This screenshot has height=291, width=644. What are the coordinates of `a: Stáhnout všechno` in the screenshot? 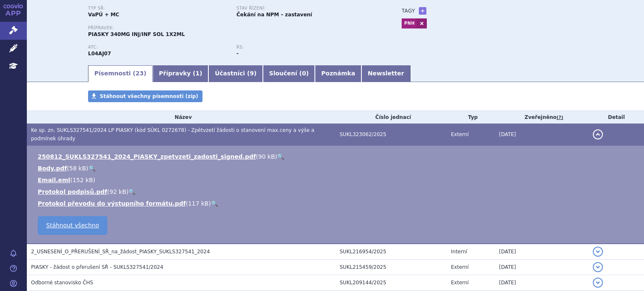 It's located at (72, 226).